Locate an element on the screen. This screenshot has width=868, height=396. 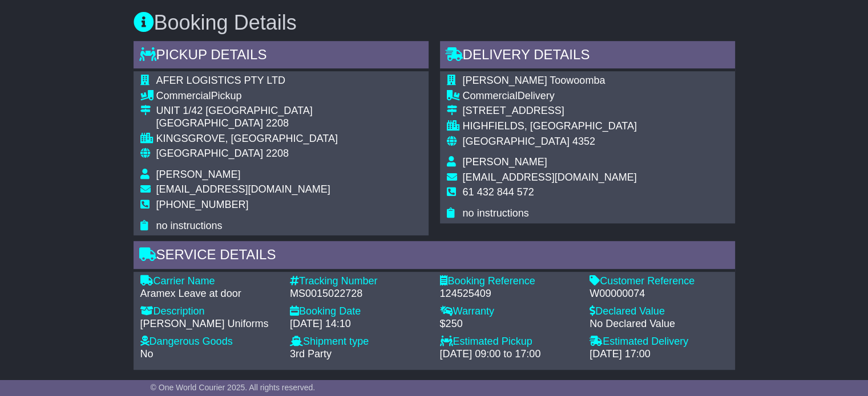
span: 61 432 844 572 is located at coordinates (498, 192).